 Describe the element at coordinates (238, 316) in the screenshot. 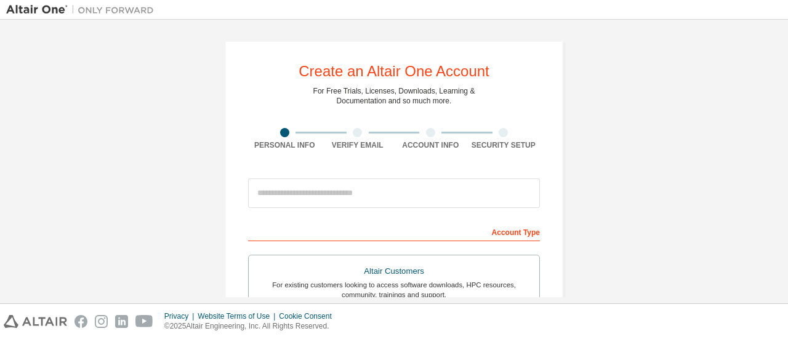

I see `div: Website Terms of Use` at that location.